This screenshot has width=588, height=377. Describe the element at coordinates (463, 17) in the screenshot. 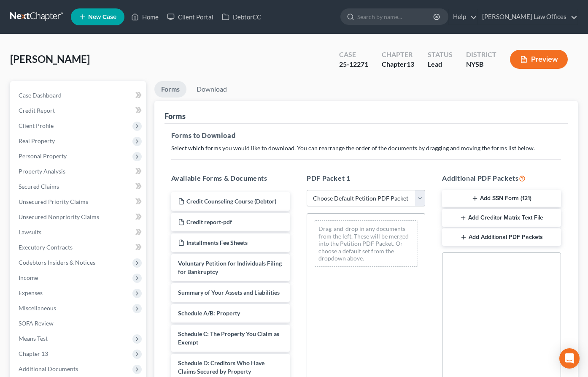

I see `a: Help` at that location.